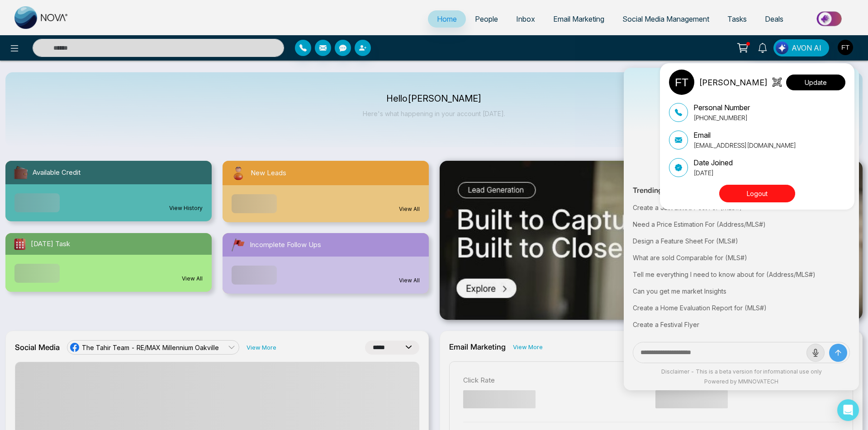  Describe the element at coordinates (757, 194) in the screenshot. I see `button: Logout` at that location.